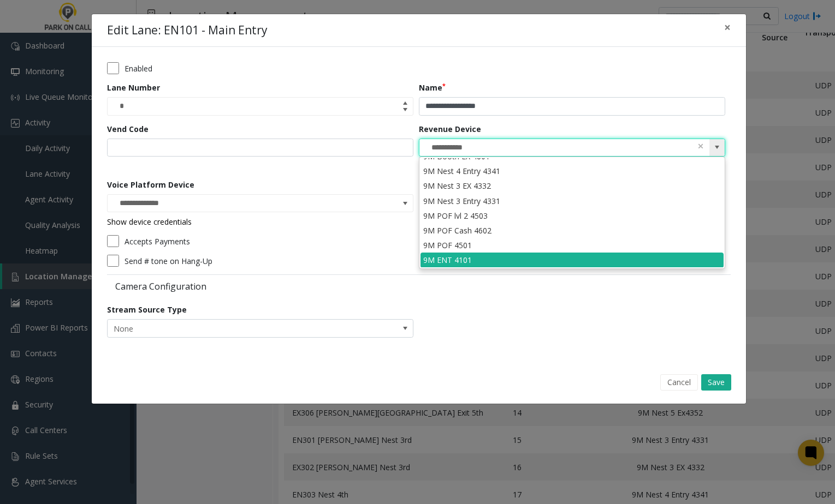  What do you see at coordinates (405, 111) in the screenshot?
I see `span: Decrease value` at bounding box center [405, 111].